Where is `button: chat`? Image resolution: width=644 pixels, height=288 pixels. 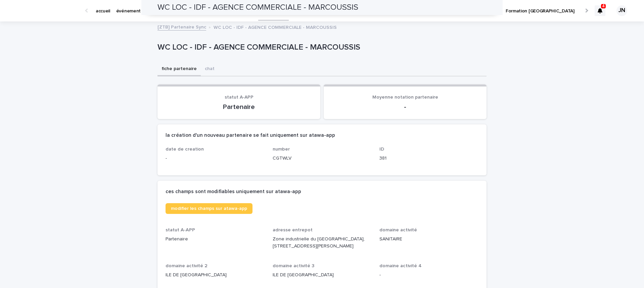 button: chat is located at coordinates (210, 69).